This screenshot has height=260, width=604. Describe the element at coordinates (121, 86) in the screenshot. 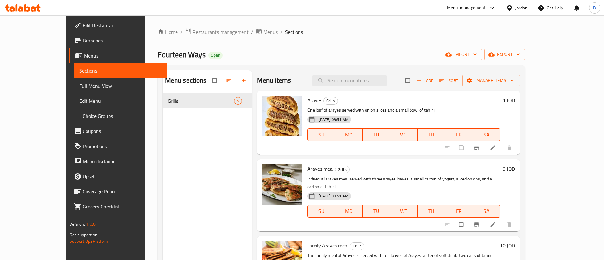

I see `span: Full Menu View` at that location.